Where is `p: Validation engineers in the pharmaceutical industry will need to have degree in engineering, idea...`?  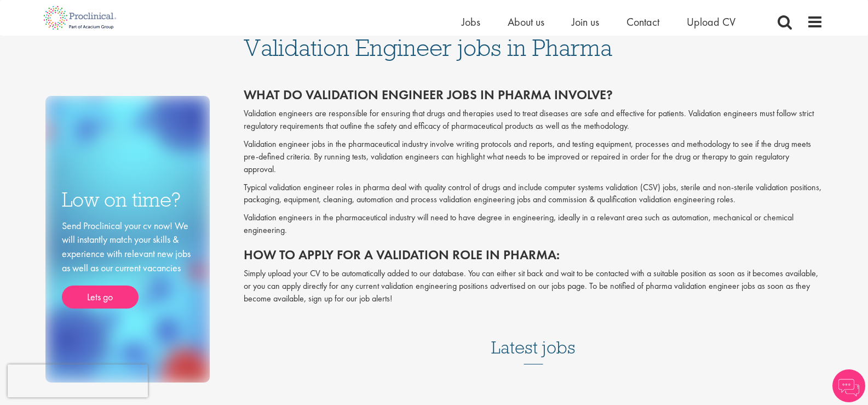
p: Validation engineers in the pharmaceutical industry will need to have degree in engineering, idea... is located at coordinates (533, 224).